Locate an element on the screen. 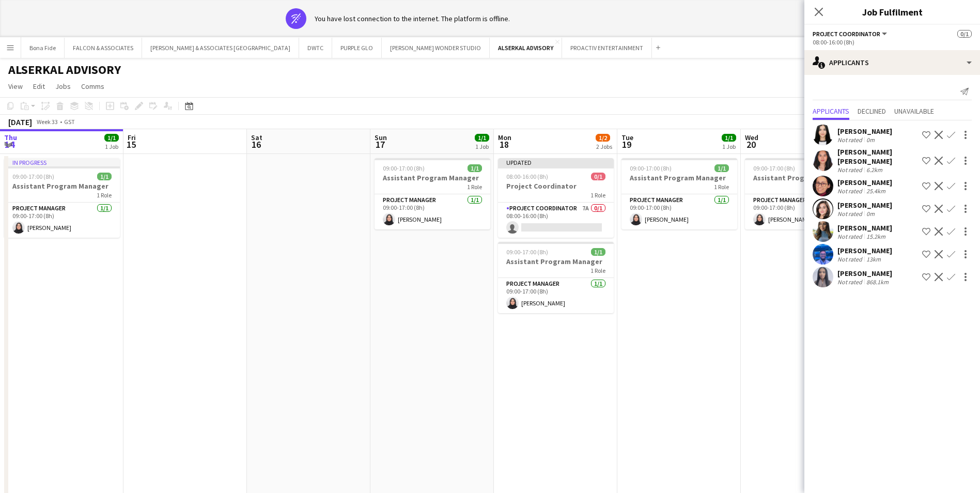 The image size is (980, 493). div: In progress09:00-17:00 (8h)1/1Assistant Program Manager1 RoleProject Manager1/109:00-17:00 (8h)[P... is located at coordinates (62, 198).